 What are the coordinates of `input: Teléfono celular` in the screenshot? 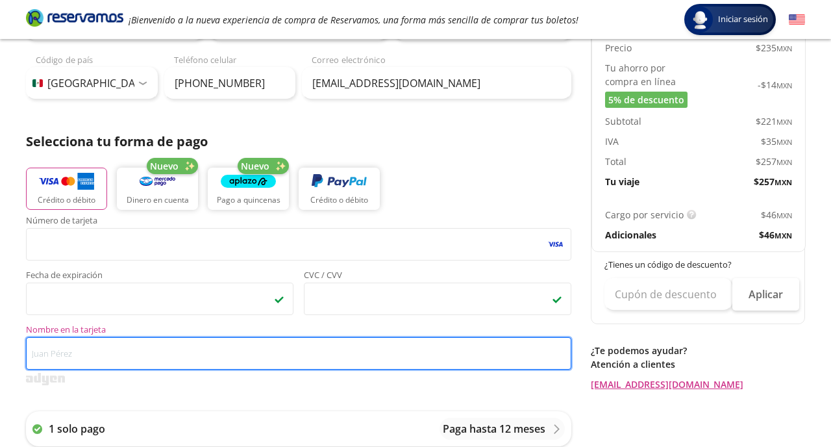 It's located at (230, 83).